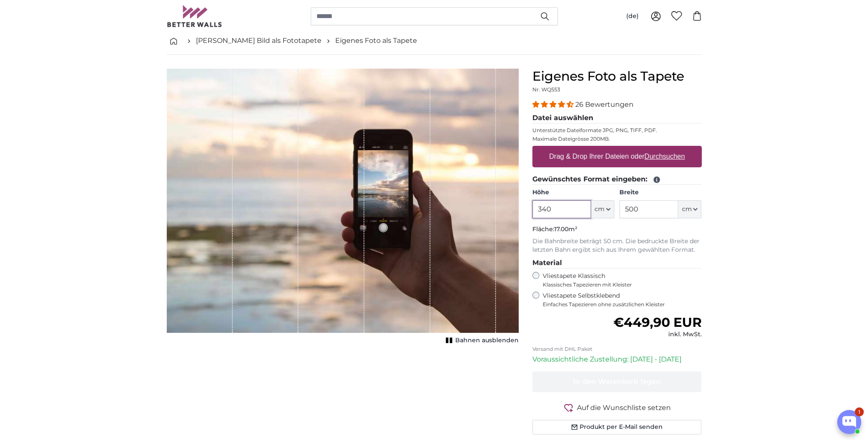  What do you see at coordinates (619, 280) in the screenshot?
I see `label: Vliestapete Klassisch` at bounding box center [619, 280].